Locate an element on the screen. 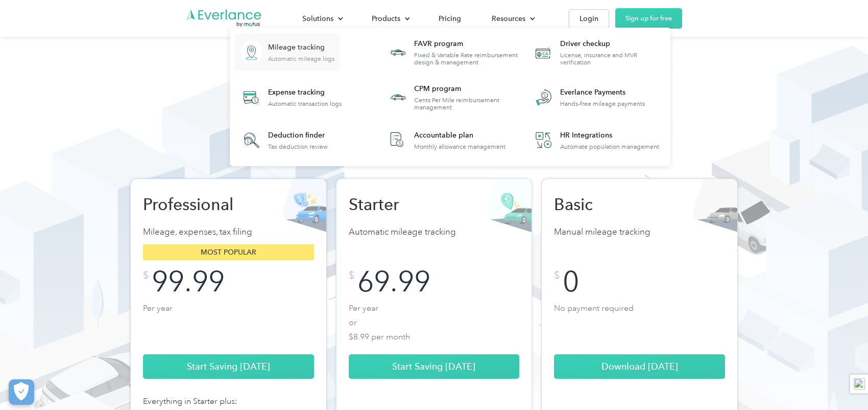 Image resolution: width=868 pixels, height=410 pixels. div: FAVR program is located at coordinates (466, 44).